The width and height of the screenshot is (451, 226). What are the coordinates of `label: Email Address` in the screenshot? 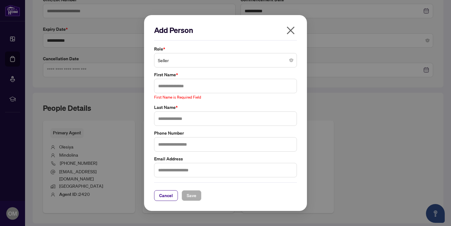 It's located at (226, 159).